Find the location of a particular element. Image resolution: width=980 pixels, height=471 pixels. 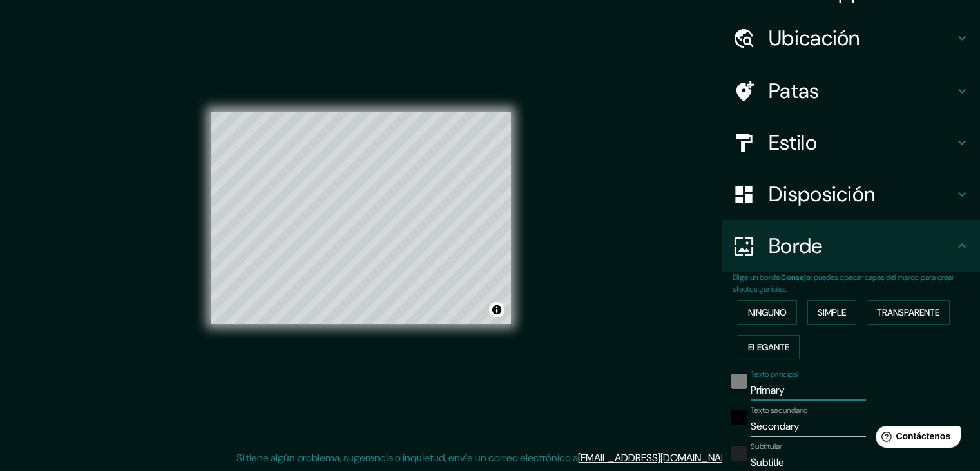

div: Patas is located at coordinates (851, 91).